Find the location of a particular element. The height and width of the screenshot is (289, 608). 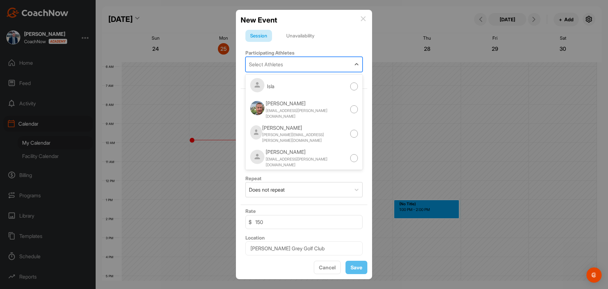

label: Location is located at coordinates (255, 237).